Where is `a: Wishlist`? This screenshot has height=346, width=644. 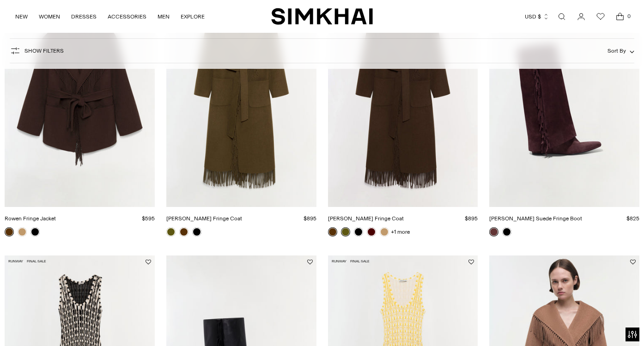
a: Wishlist is located at coordinates (600, 17).